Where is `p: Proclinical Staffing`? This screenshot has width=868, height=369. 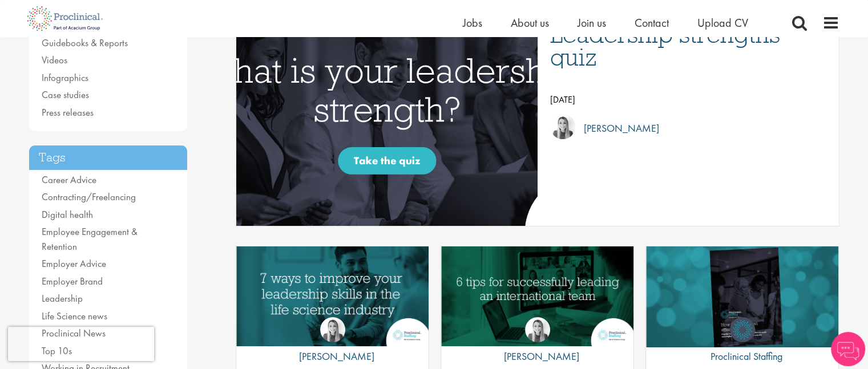 p: Proclinical Staffing is located at coordinates (742, 357).